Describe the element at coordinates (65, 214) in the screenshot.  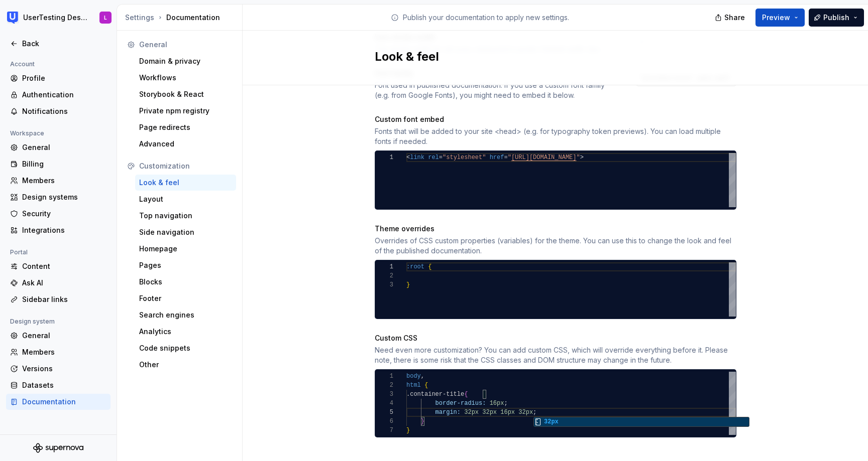
I see `div: Security` at that location.